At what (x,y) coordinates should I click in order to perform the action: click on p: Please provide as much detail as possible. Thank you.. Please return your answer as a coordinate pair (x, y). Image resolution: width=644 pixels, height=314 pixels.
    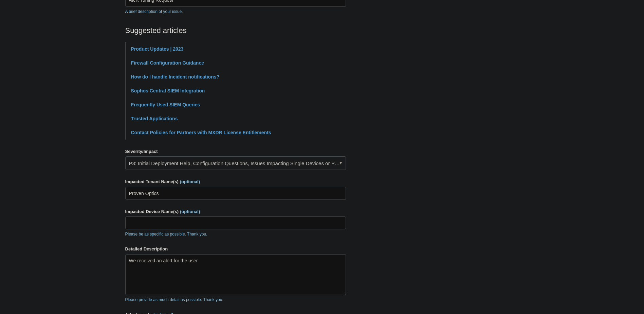
    Looking at the image, I should click on (235, 300).